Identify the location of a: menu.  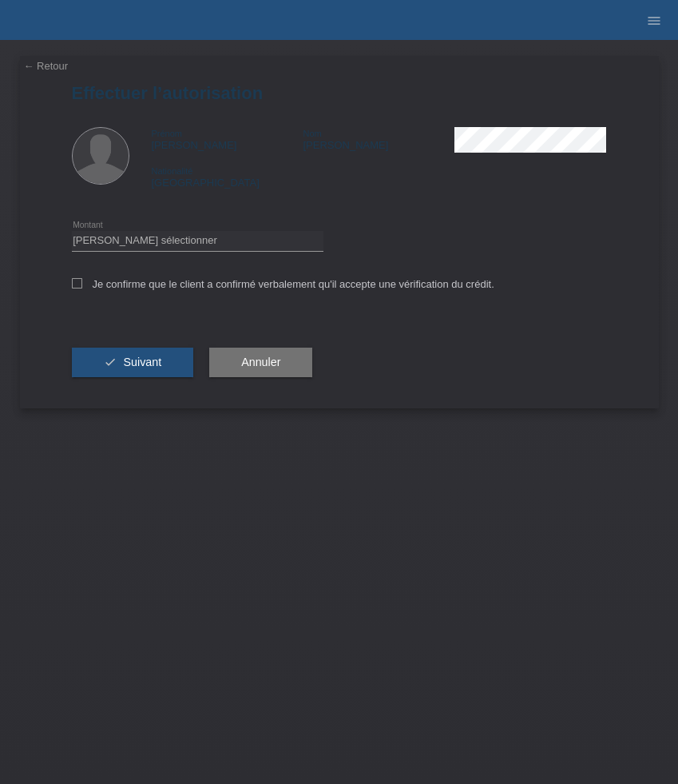
(655, 20).